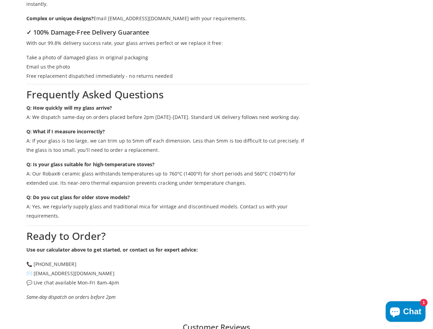 This screenshot has width=433, height=329. Describe the element at coordinates (168, 174) in the screenshot. I see `p: A: Our Robax® ceramic glass withstands temperatures up to 760°C (1400°F) for short periods and 56...` at that location.